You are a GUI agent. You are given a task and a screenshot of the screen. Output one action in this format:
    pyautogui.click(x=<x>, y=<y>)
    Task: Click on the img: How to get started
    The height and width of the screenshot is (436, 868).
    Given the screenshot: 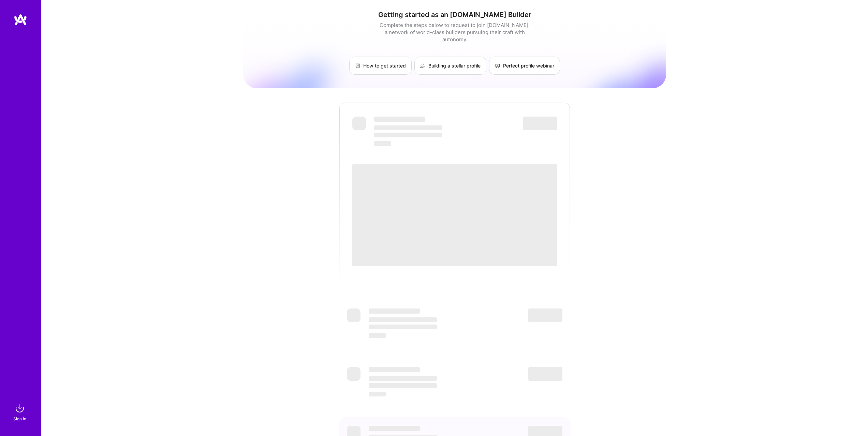 What is the action you would take?
    pyautogui.click(x=358, y=66)
    